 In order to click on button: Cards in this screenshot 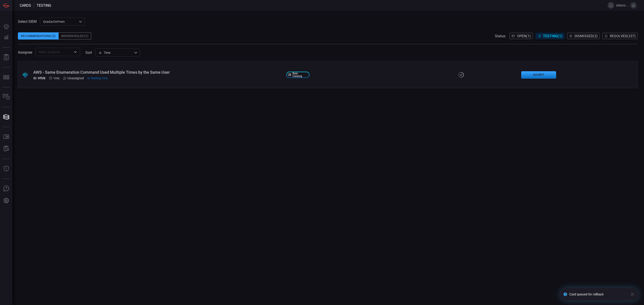, I will do `click(6, 117)`.